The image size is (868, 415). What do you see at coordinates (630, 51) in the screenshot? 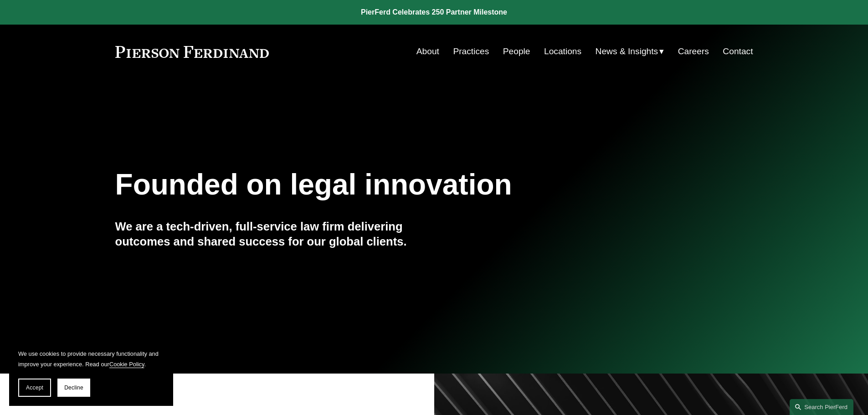
I see `a: folder dropdown` at bounding box center [630, 51].